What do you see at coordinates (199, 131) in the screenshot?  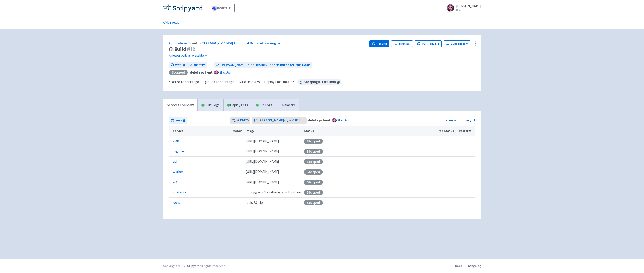 I see `th: Service` at bounding box center [199, 131].